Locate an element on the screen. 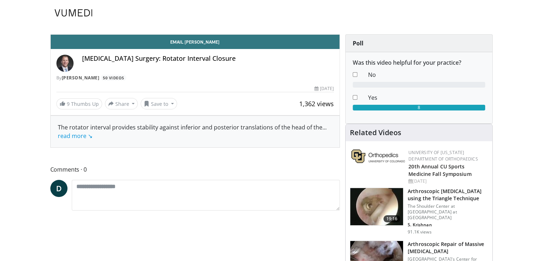  a: read more ↘ is located at coordinates (75, 136).